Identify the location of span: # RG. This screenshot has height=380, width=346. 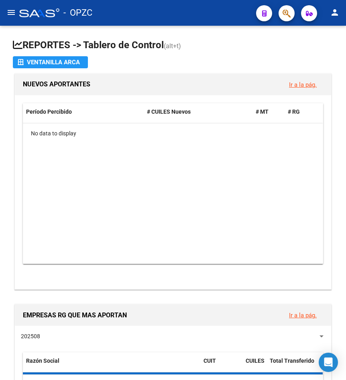
(294, 112).